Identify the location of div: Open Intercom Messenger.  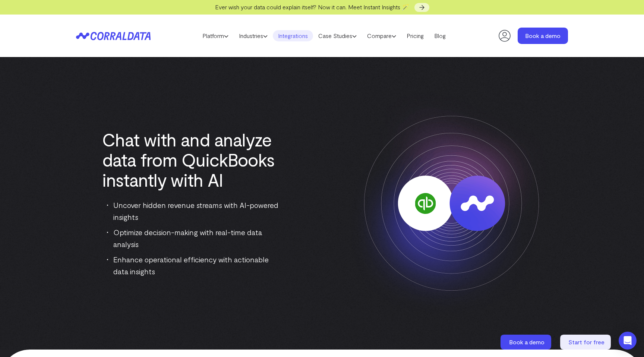
(627, 340).